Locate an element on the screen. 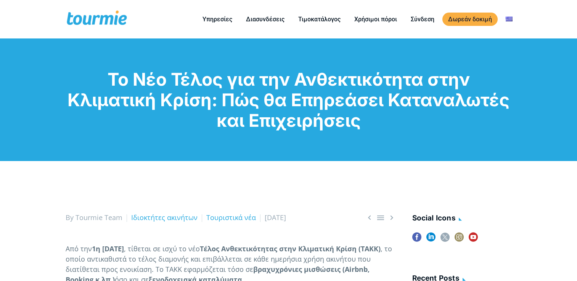 Image resolution: width=577 pixels, height=281 pixels. a: youtube is located at coordinates (473, 240).